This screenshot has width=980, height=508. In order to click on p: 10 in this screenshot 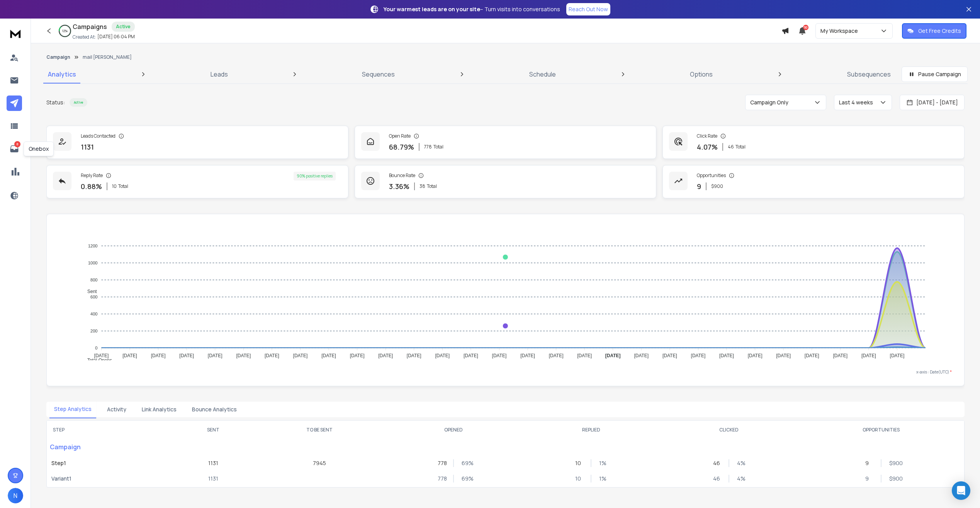, I will do `click(579, 479)`.